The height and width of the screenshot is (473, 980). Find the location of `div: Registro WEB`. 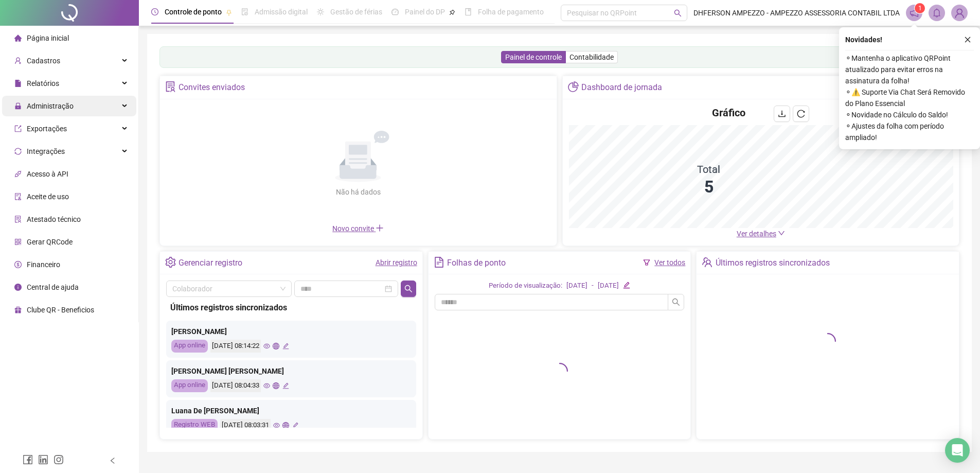

div: Registro WEB is located at coordinates (194, 425).